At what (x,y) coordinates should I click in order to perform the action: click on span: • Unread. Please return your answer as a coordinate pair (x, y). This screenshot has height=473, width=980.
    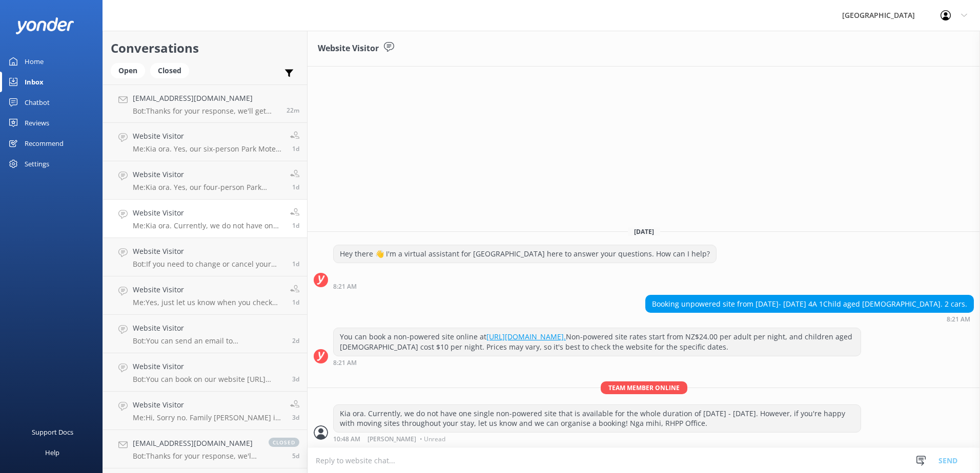
    Looking at the image, I should click on (433, 440).